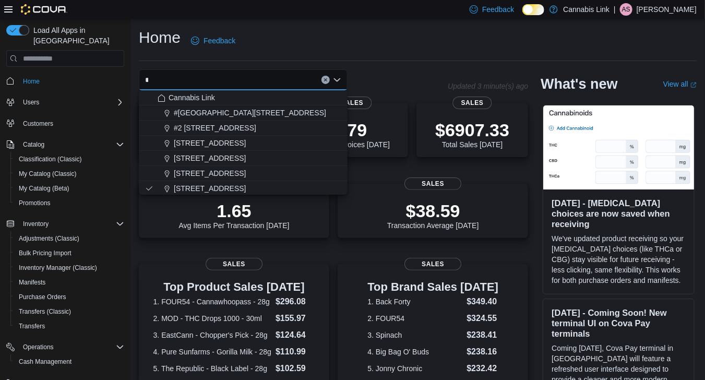  I want to click on span: Users, so click(71, 102).